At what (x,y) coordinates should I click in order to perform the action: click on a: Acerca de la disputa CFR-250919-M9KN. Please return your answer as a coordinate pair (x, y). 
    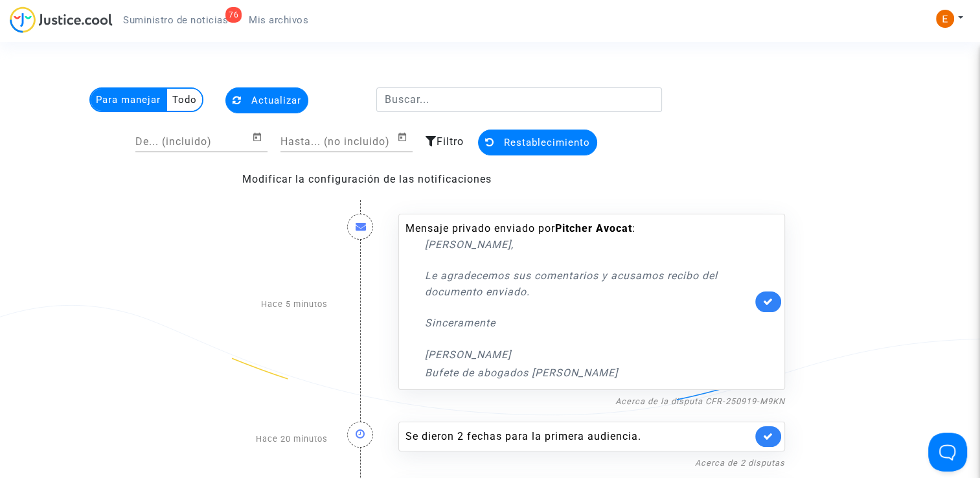
    Looking at the image, I should click on (700, 401).